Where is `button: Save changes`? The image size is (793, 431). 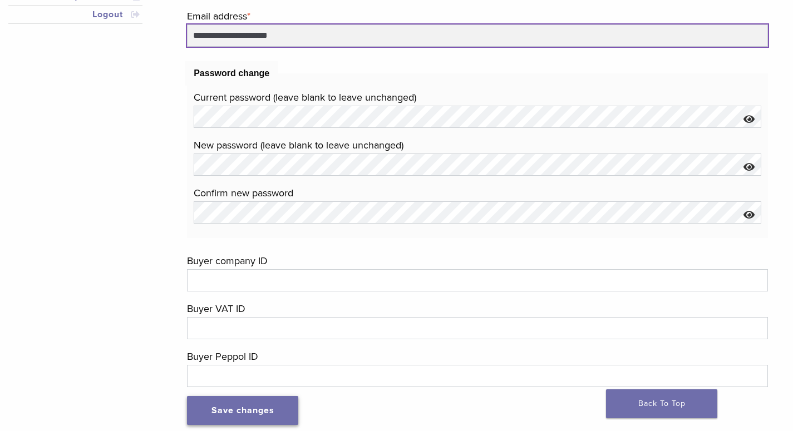 button: Save changes is located at coordinates (242, 410).